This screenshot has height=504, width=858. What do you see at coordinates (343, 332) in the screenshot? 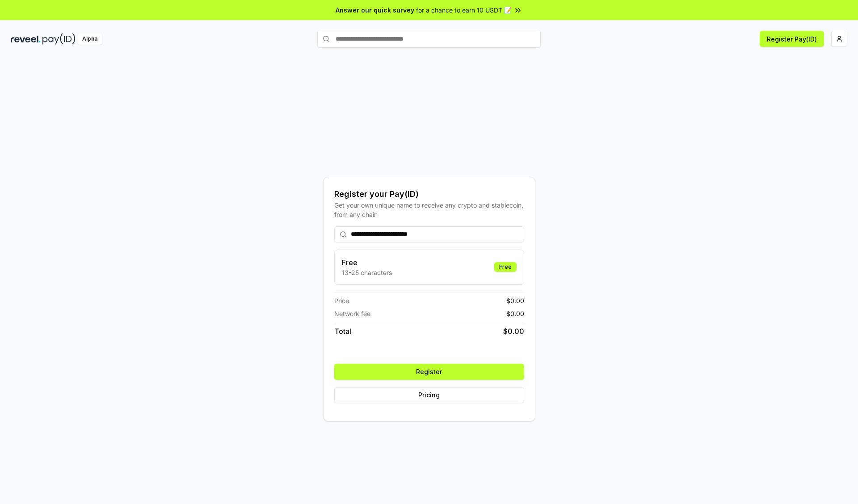
I see `span: Total` at bounding box center [343, 332].